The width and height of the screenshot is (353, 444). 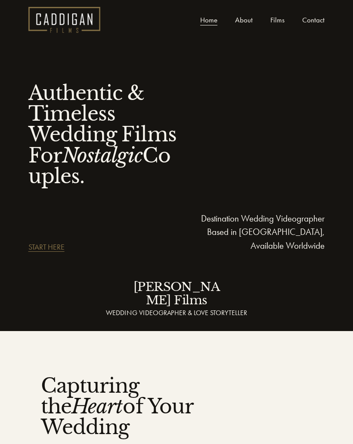 I want to click on a: Contact, so click(x=314, y=20).